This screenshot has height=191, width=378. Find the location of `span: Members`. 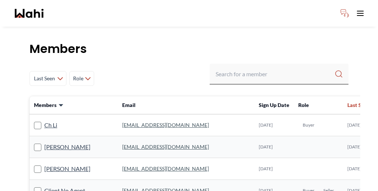

span: Members is located at coordinates (45, 105).